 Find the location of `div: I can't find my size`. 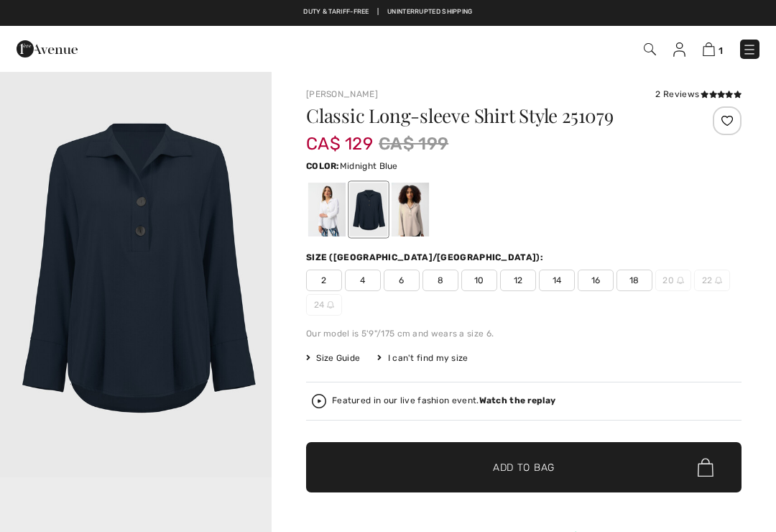

div: I can't find my size is located at coordinates (423, 358).